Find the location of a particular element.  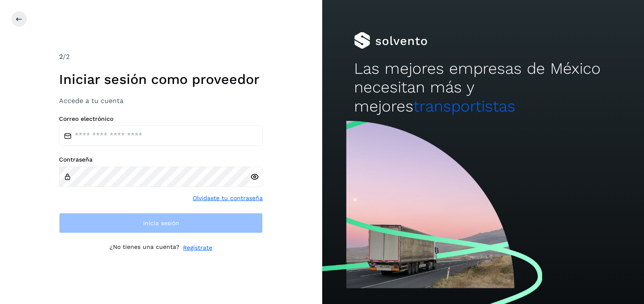

h3: Accede a tu cuenta is located at coordinates (161, 101).